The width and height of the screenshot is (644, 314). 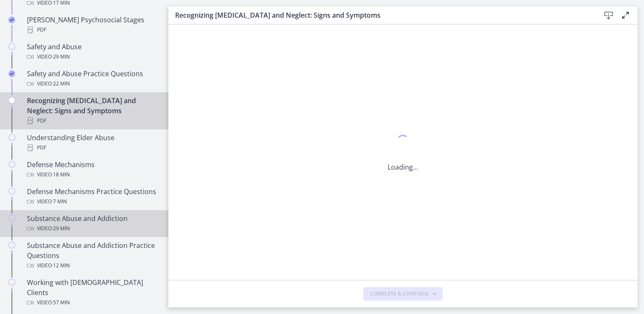 What do you see at coordinates (60, 83) in the screenshot?
I see `span: · 22 min` at bounding box center [60, 83].